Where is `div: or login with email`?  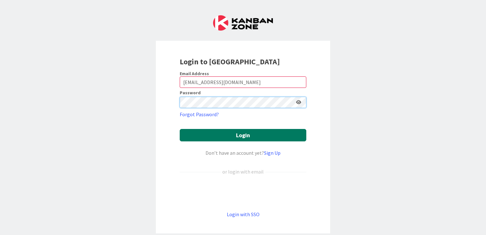
div: or login with email is located at coordinates (243, 171).